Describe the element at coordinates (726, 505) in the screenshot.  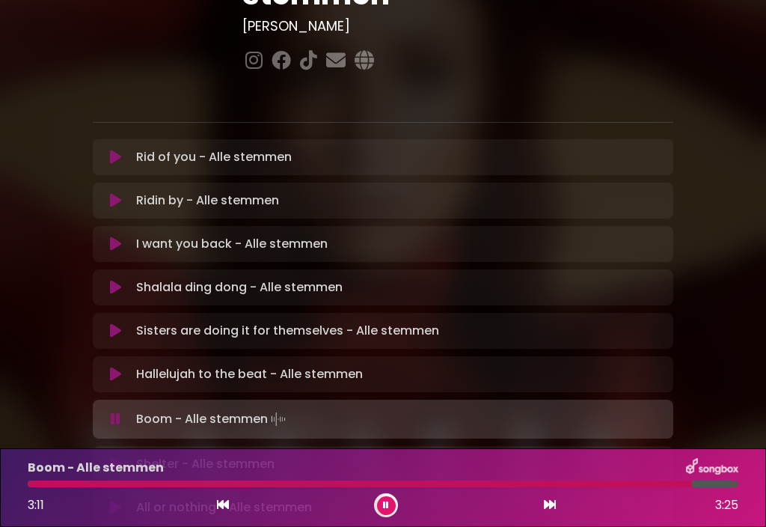
I see `span: 3:25` at that location.